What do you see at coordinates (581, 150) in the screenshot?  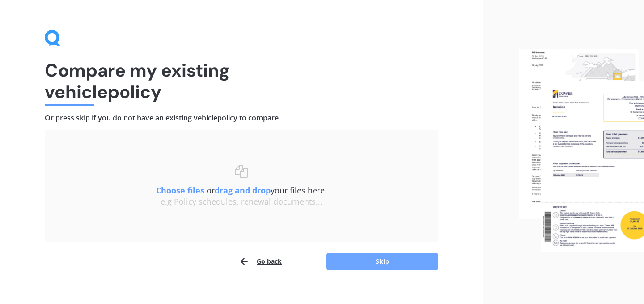 I see `img: files.webp` at bounding box center [581, 150].